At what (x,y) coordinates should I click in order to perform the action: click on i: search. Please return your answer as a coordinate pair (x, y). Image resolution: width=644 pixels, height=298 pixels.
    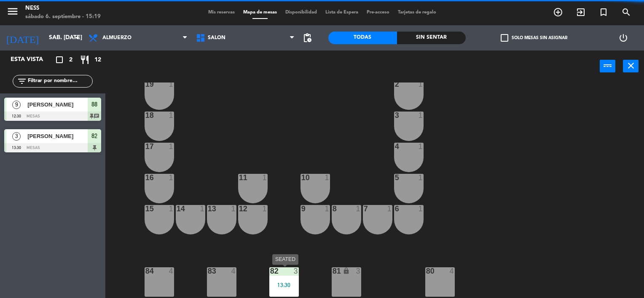
    Looking at the image, I should click on (627, 12).